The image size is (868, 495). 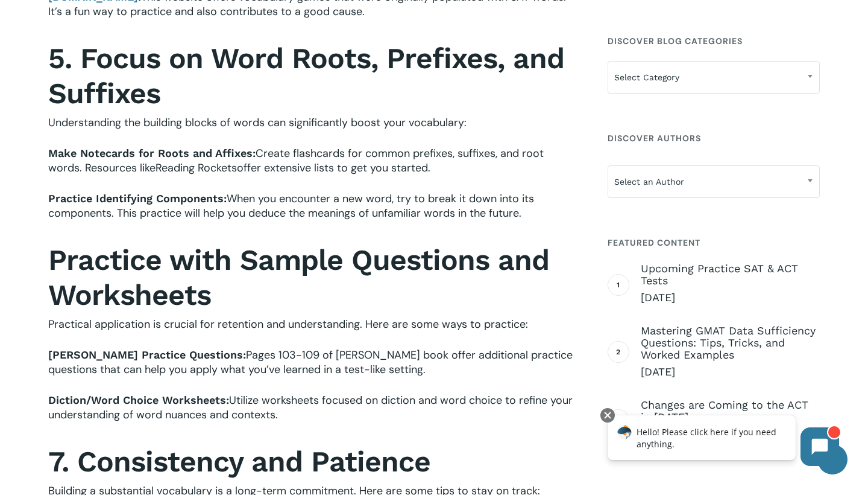 I want to click on b: Practice Identifying Components:, so click(x=138, y=198).